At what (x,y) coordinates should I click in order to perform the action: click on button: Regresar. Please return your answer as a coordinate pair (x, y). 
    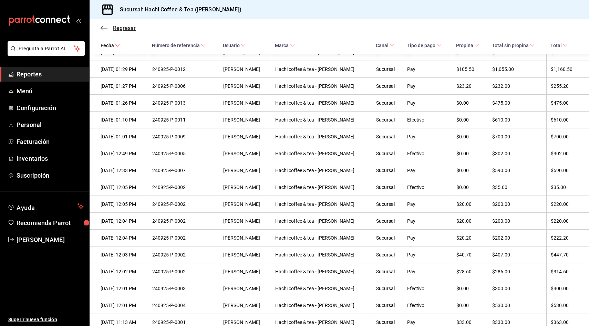
    Looking at the image, I should click on (118, 28).